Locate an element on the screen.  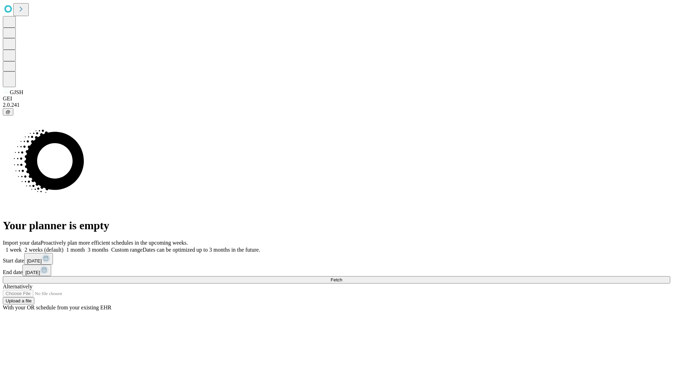
div: End date is located at coordinates (336, 271).